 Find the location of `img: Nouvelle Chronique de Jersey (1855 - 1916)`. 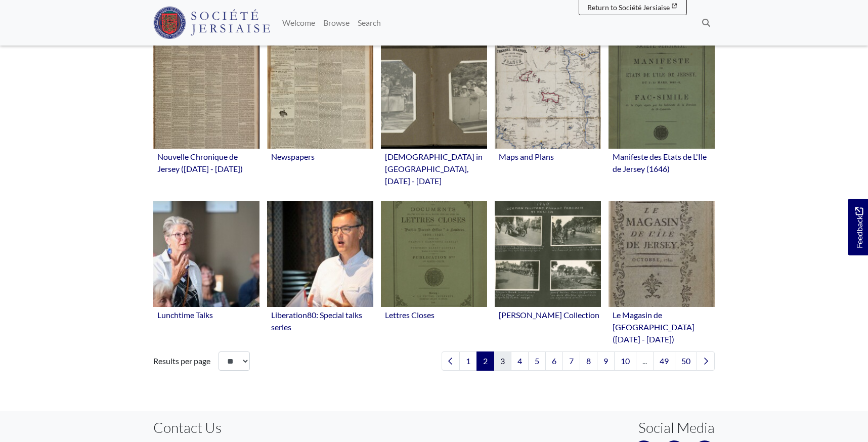

img: Nouvelle Chronique de Jersey (1855 - 1916) is located at coordinates (207, 95).